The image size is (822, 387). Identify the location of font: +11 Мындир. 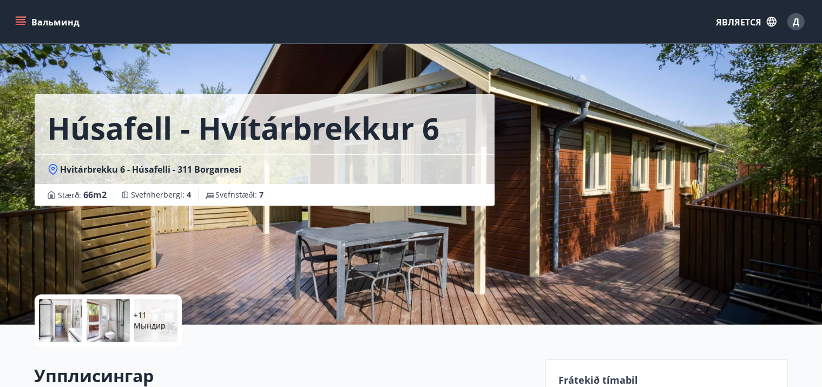
(150, 320).